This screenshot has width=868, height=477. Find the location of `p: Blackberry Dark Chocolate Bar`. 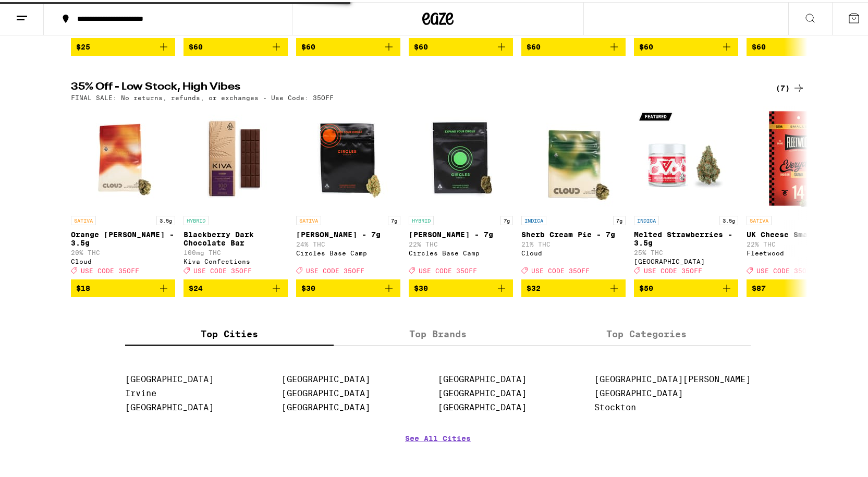

p: Blackberry Dark Chocolate Bar is located at coordinates (235, 236).